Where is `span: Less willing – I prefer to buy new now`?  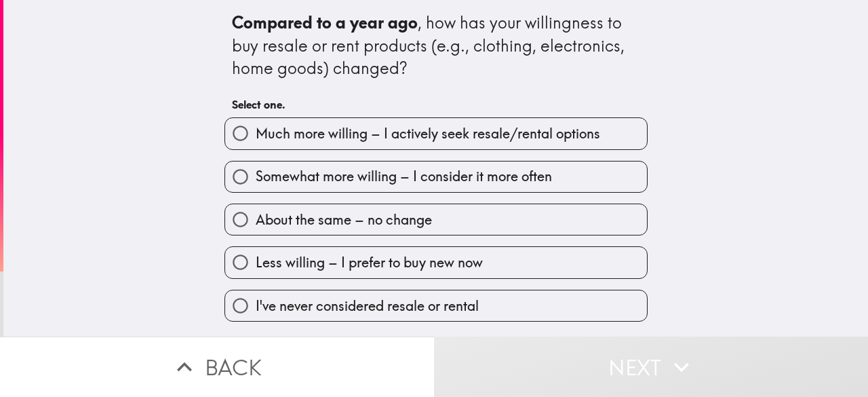 span: Less willing – I prefer to buy new now is located at coordinates (369, 263).